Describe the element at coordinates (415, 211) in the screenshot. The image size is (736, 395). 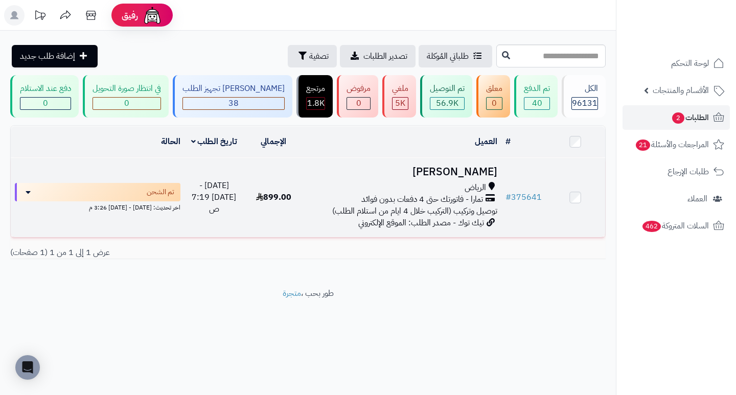
I see `span: توصيل وتركيب (التركيب خلال 4 ايام من استلام الطلب)` at that location.